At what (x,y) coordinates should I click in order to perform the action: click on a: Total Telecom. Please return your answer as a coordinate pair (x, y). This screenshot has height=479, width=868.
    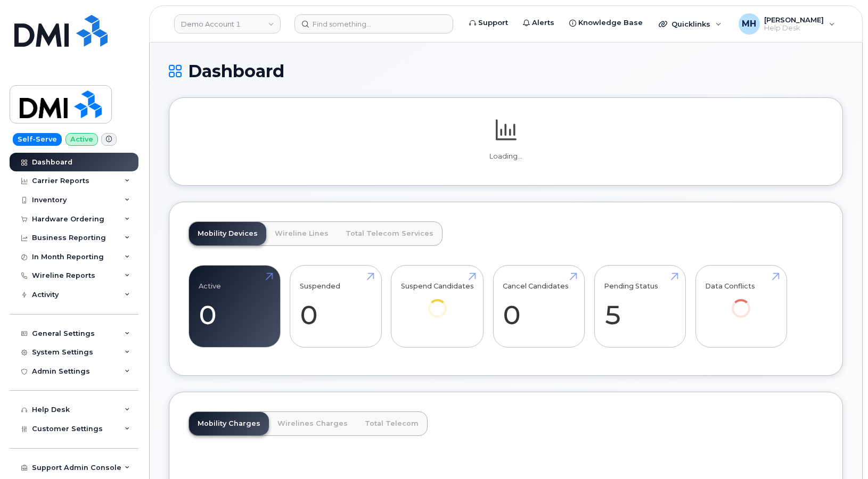
    Looking at the image, I should click on (392, 423).